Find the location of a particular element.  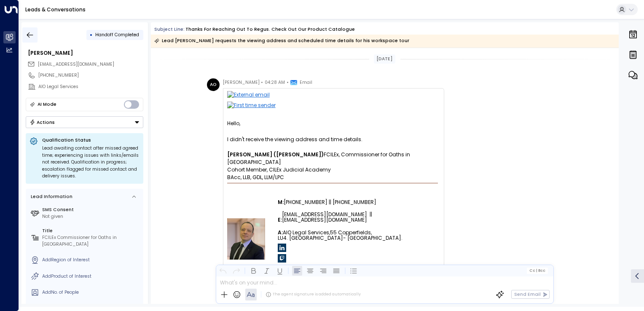

span: E: is located at coordinates (280, 220).